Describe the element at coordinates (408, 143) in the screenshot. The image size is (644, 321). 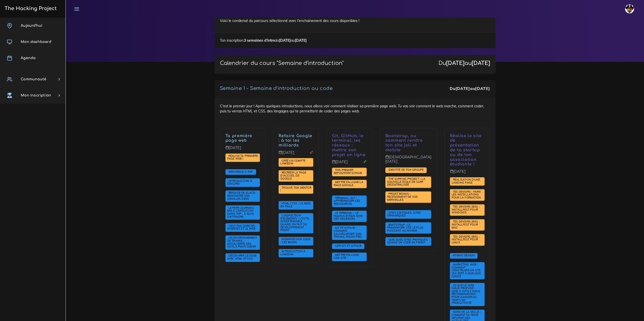
I see `p: Bootstrap, ou comment rendre ton site joli et mobile` at that location.